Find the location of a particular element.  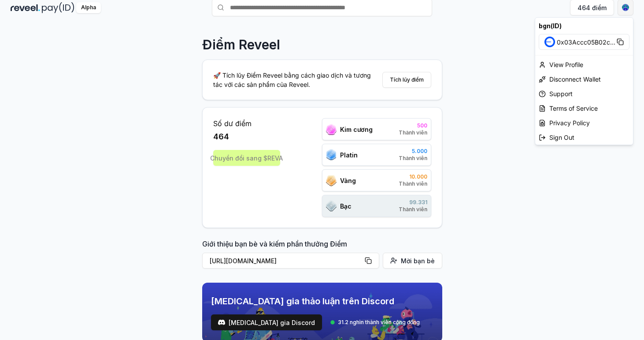

a: Terms of Service is located at coordinates (584, 108).